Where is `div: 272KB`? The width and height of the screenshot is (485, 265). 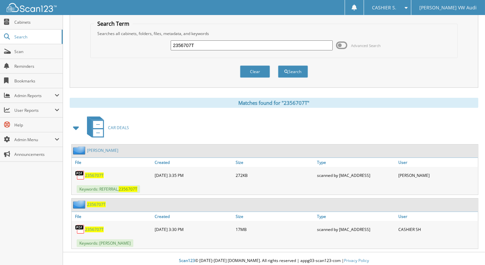 div: 272KB is located at coordinates (275, 175).